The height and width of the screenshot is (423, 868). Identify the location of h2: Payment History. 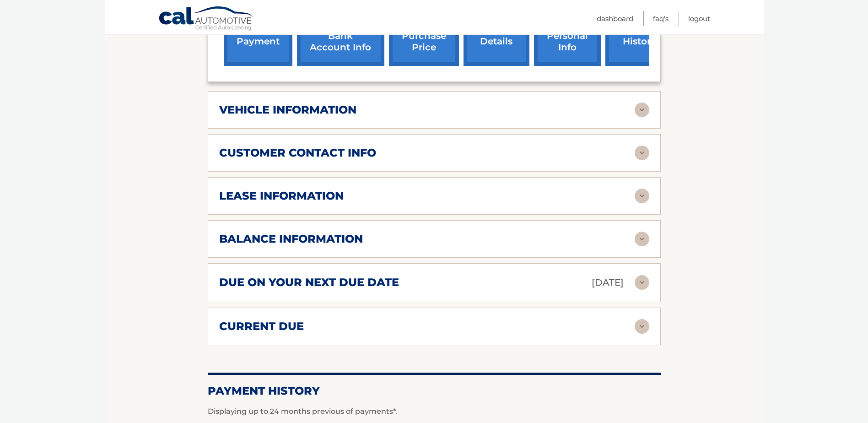
(434, 391).